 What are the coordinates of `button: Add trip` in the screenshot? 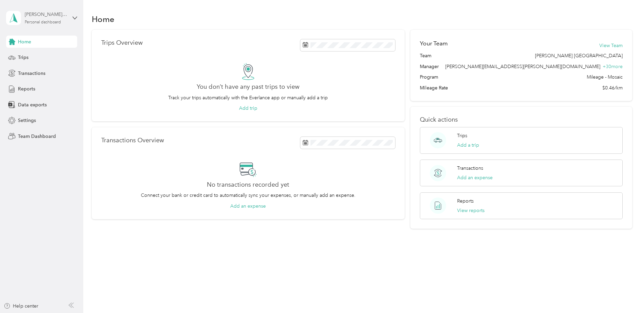 It's located at (248, 108).